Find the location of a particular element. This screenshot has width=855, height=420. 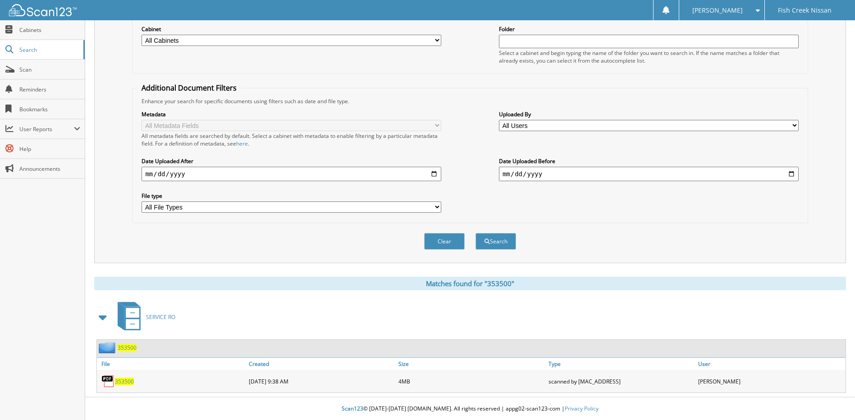

div: 4MB is located at coordinates (471, 381).